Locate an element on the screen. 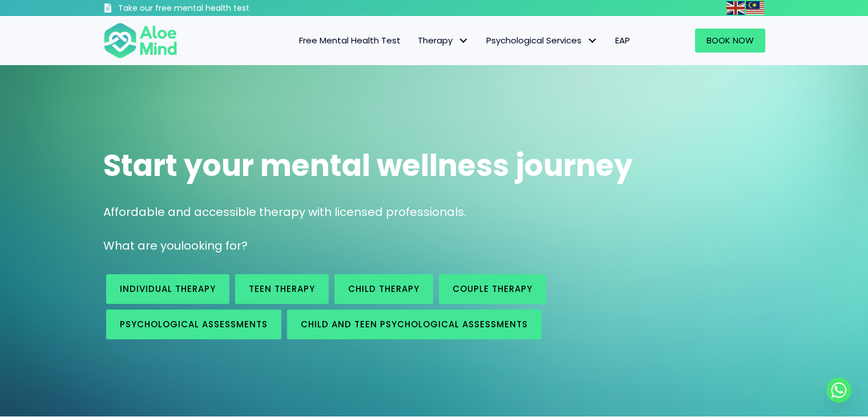 The width and height of the screenshot is (868, 417). span: Therapy is located at coordinates (444, 40).